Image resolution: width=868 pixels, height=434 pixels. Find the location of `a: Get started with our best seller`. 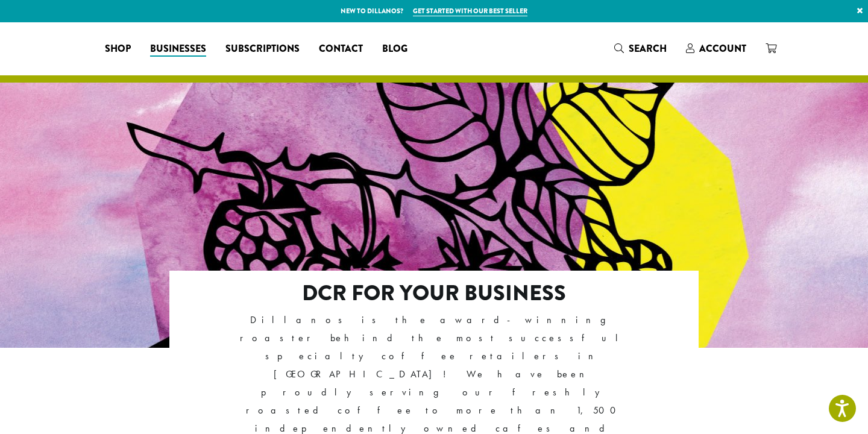

a: Get started with our best seller is located at coordinates (470, 11).